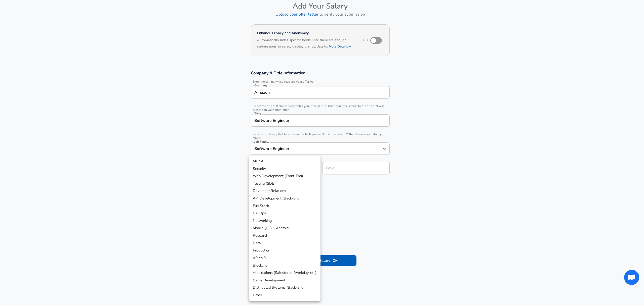  Describe the element at coordinates (285, 176) in the screenshot. I see `li: Web Development (Front-End)` at that location.